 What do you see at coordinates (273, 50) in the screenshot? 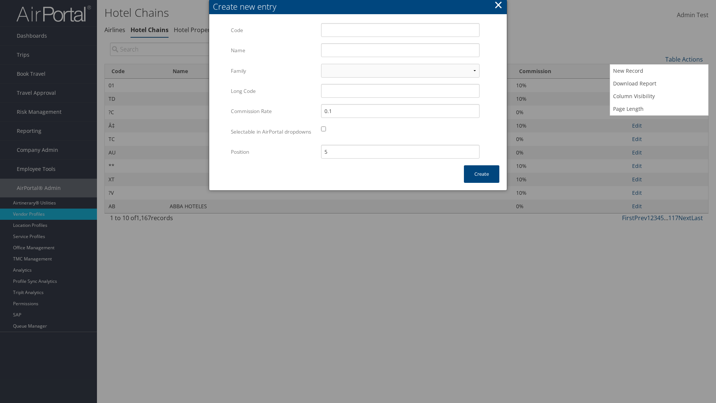
I see `label: Name` at bounding box center [273, 50].